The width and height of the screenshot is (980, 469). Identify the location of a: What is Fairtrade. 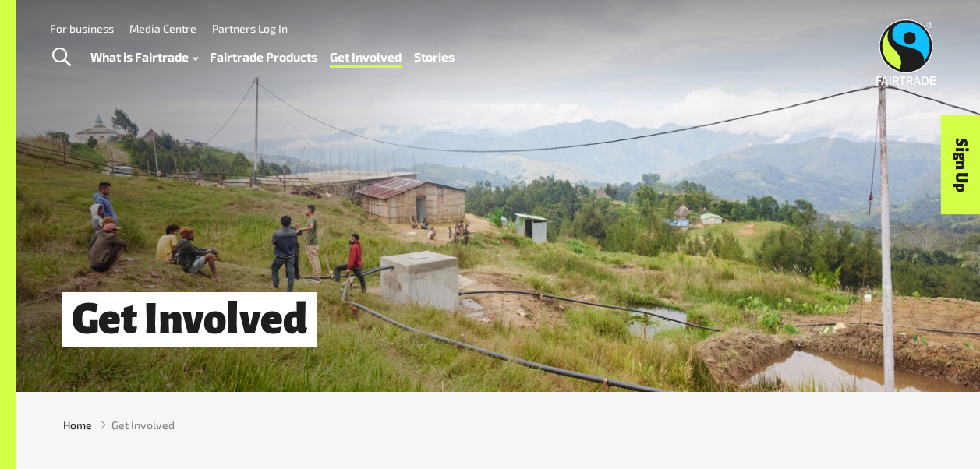
(144, 57).